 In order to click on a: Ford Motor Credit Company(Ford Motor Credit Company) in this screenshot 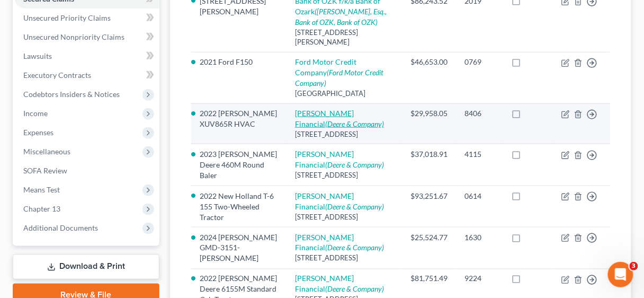, I will do `click(339, 72)`.